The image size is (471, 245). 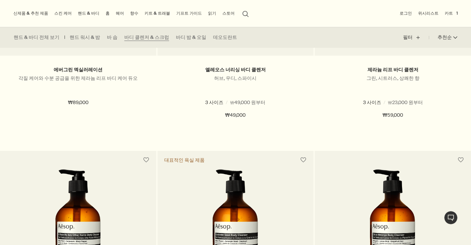 I want to click on span: ₩49,000, so click(x=235, y=115).